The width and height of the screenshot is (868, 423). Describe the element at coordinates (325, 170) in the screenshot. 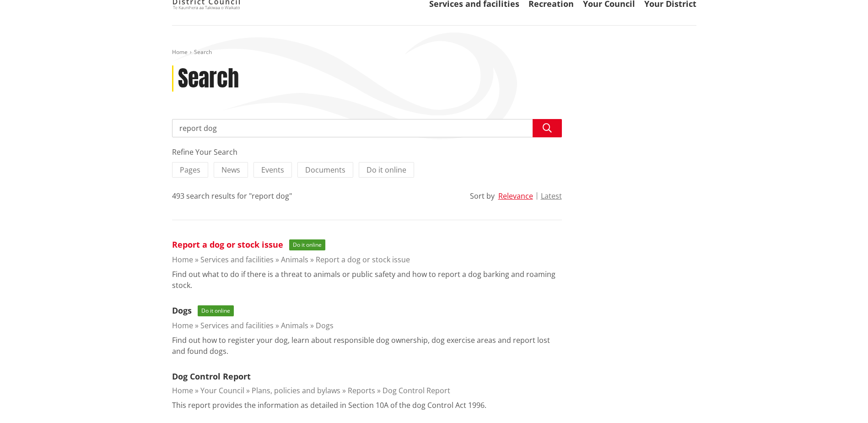

I see `span: Documents` at that location.